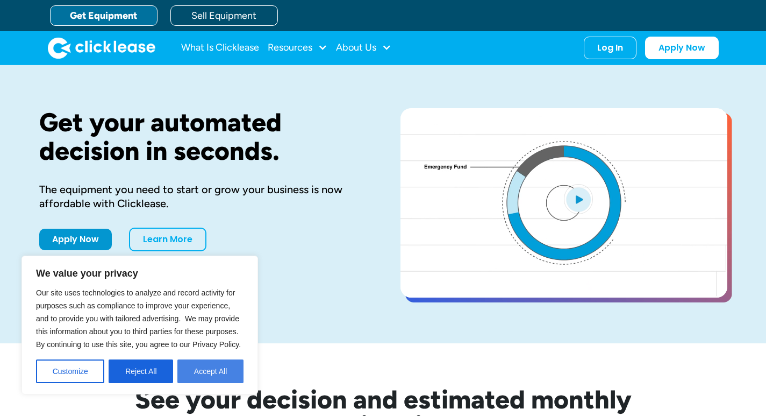 The height and width of the screenshot is (416, 766). I want to click on a: Get Equipment, so click(104, 16).